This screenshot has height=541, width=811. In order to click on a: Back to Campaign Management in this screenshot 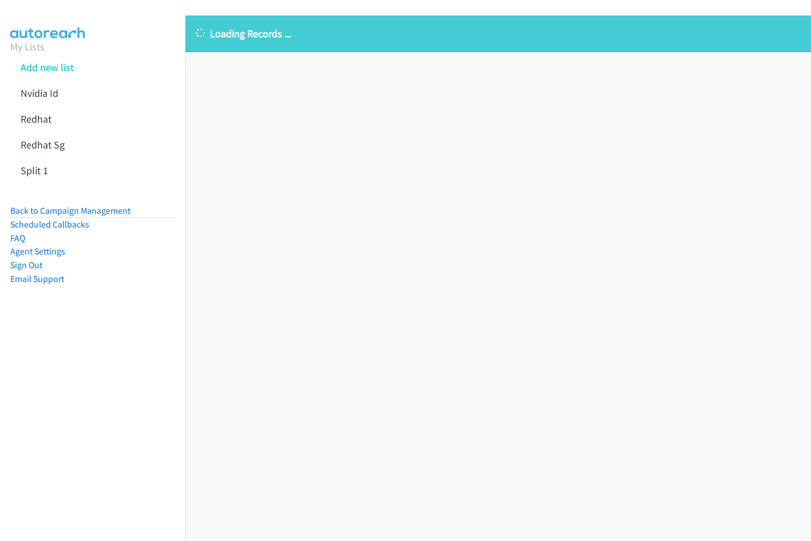, I will do `click(70, 210)`.